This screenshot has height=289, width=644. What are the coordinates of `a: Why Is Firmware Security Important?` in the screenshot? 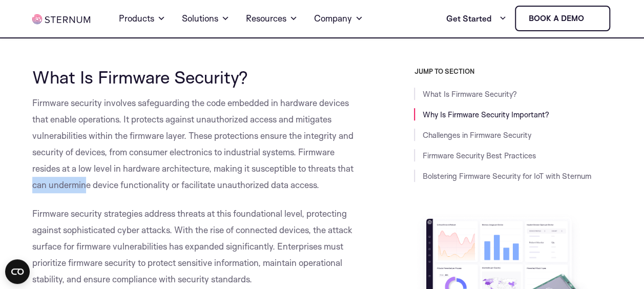 It's located at (485, 114).